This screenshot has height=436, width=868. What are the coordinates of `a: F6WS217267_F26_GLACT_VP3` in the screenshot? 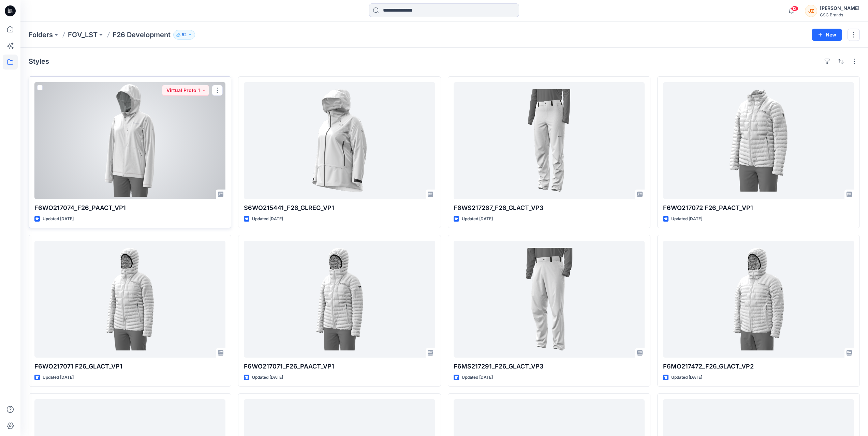 It's located at (549, 140).